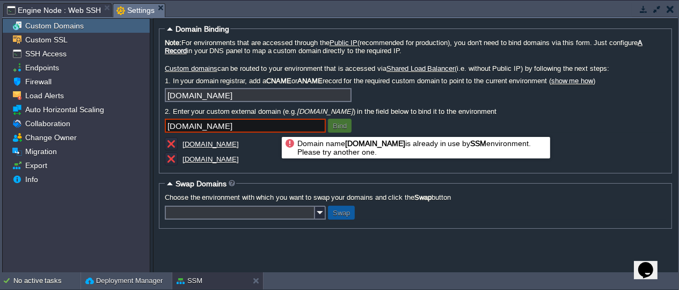  Describe the element at coordinates (36, 165) in the screenshot. I see `a: Export` at that location.